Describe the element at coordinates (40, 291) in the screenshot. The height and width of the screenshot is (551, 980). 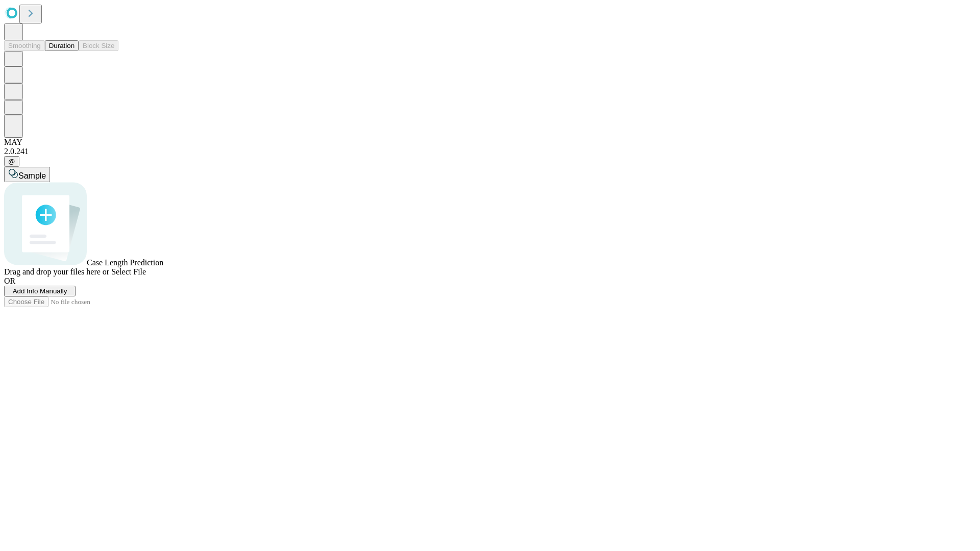
I see `span: Add Info Manually` at that location.